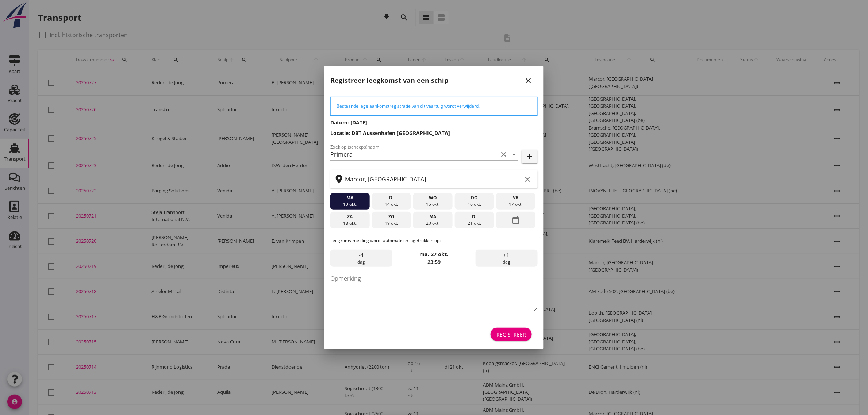 The height and width of the screenshot is (415, 868). What do you see at coordinates (434, 106) in the screenshot?
I see `div: Bestaande lege aankomstregistratie van dit vaartuig wordt verwijderd.` at bounding box center [434, 106].